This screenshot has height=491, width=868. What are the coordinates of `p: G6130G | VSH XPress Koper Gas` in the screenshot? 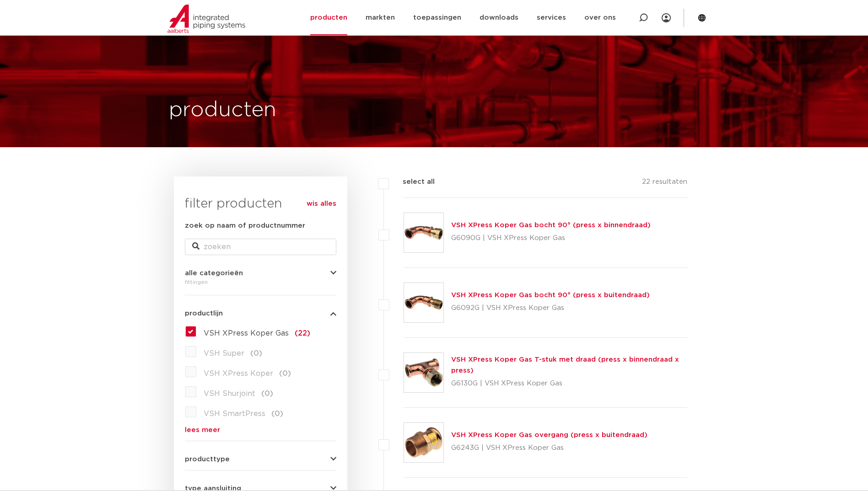 It's located at (569, 384).